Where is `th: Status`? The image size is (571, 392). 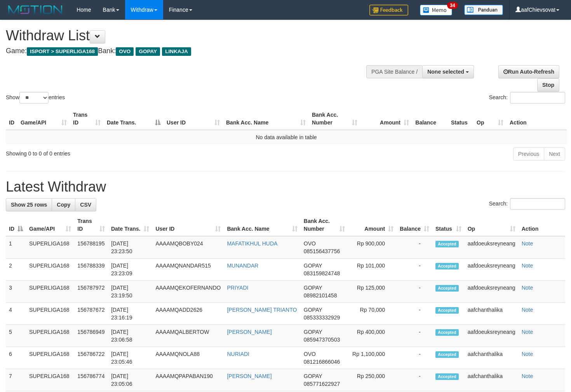 th: Status is located at coordinates (461, 119).